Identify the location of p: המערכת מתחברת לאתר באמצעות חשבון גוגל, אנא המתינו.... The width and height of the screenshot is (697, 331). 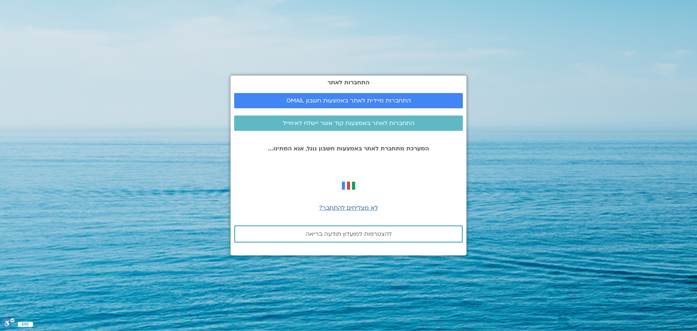
(349, 149).